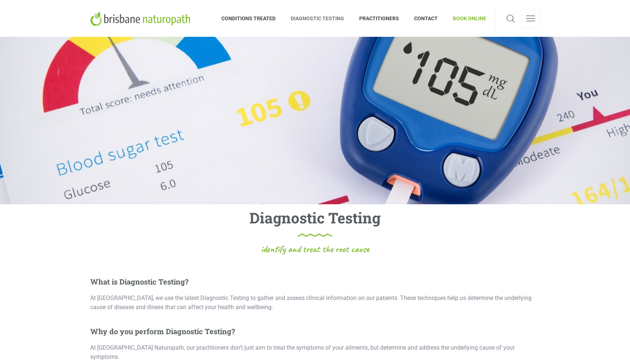 This screenshot has height=364, width=630. What do you see at coordinates (379, 19) in the screenshot?
I see `span: PRACTITIONERS` at bounding box center [379, 19].